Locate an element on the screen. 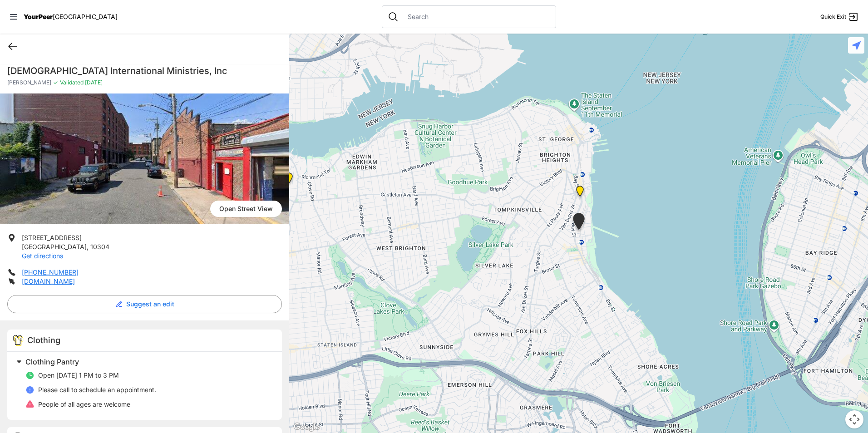 This screenshot has height=433, width=868. span: Suggest an edit is located at coordinates (150, 304).